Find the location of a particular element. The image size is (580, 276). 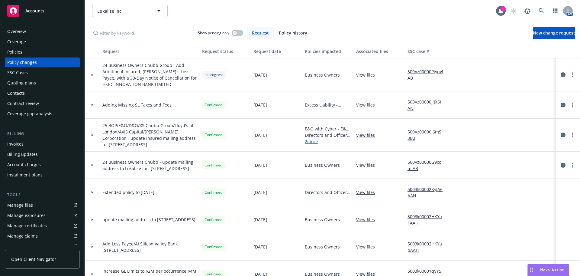

div: Policies impacted is located at coordinates (328, 51).